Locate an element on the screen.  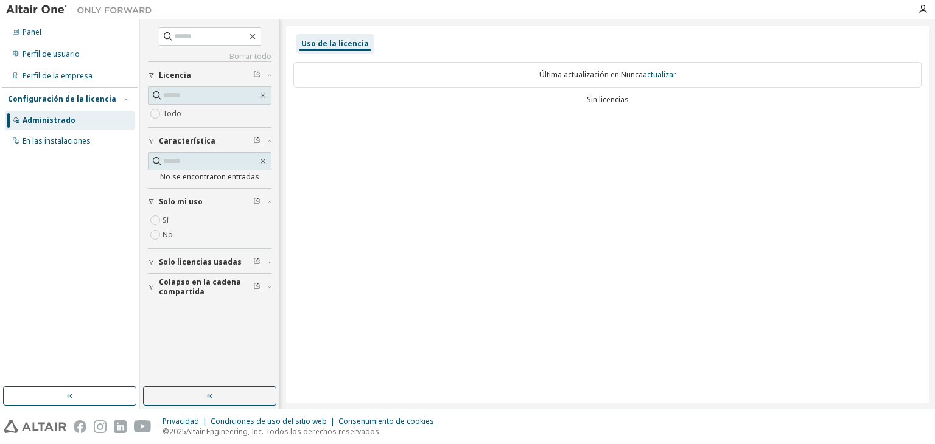
font: Altair Engineering, Inc. Todos los derechos reservados. is located at coordinates (284, 432).